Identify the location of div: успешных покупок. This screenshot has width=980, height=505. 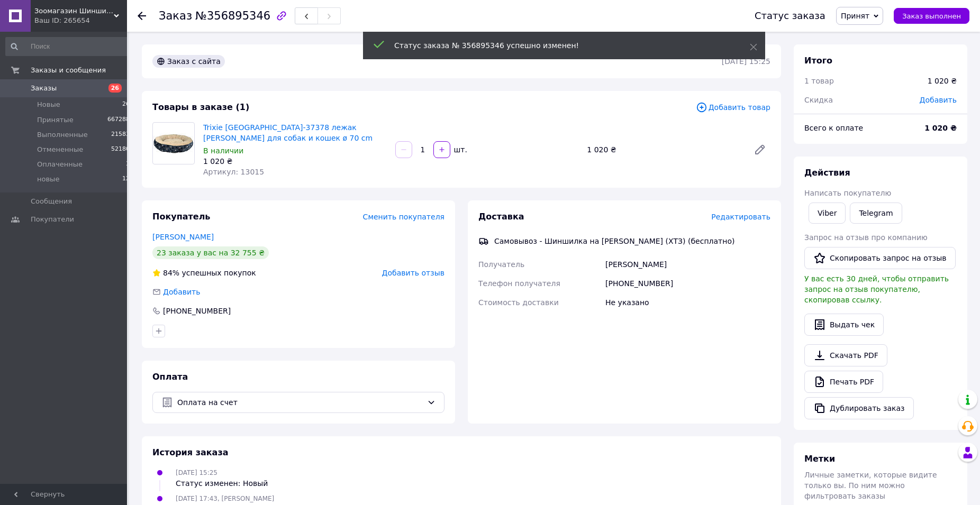
(204, 273).